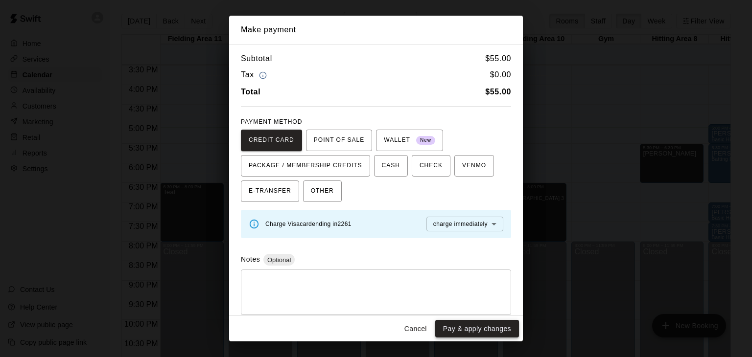 This screenshot has height=357, width=752. I want to click on button: Cancel, so click(415, 329).